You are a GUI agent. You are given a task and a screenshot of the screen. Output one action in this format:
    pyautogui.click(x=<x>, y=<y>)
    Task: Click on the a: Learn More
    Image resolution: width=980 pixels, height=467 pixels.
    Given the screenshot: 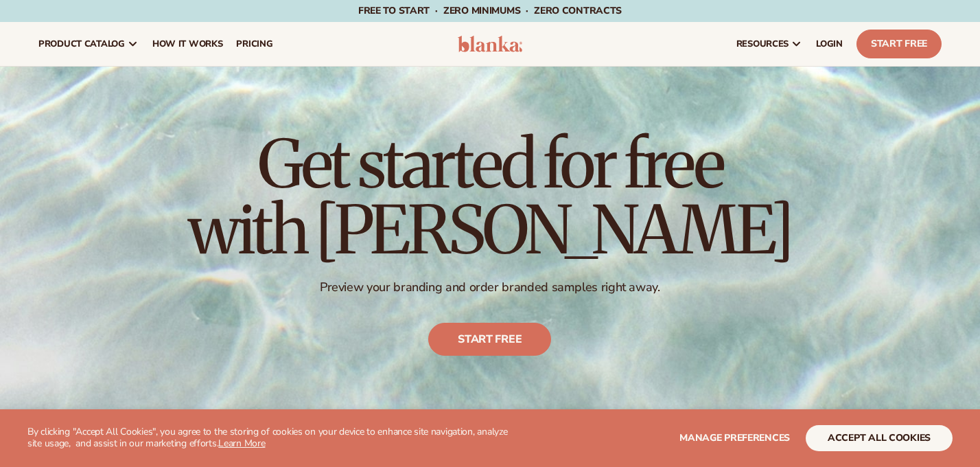 What is the action you would take?
    pyautogui.click(x=242, y=443)
    